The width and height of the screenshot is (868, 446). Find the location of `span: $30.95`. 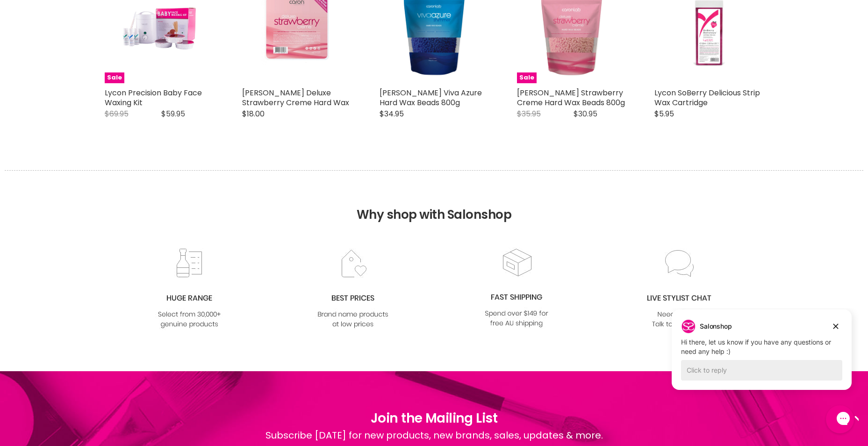

span: $30.95 is located at coordinates (585, 114).